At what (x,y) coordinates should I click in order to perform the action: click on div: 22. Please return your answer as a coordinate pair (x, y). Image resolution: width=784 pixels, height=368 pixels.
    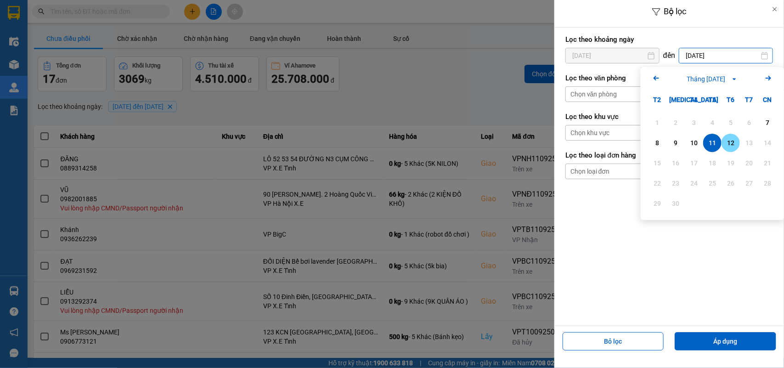
    Looking at the image, I should click on (657, 183).